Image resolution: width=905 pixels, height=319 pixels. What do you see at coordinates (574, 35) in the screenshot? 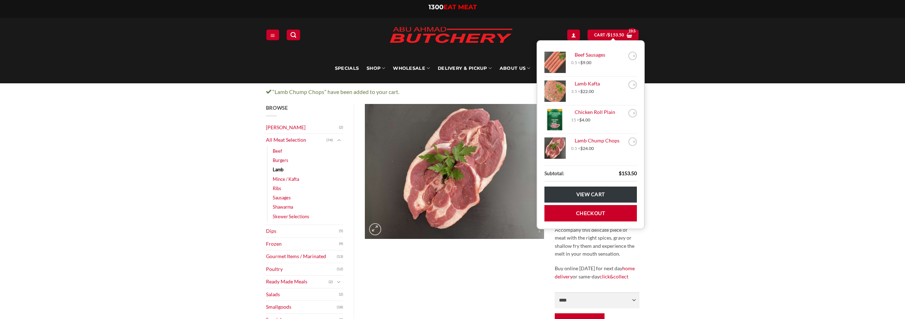
I see `a: Login` at bounding box center [574, 35].